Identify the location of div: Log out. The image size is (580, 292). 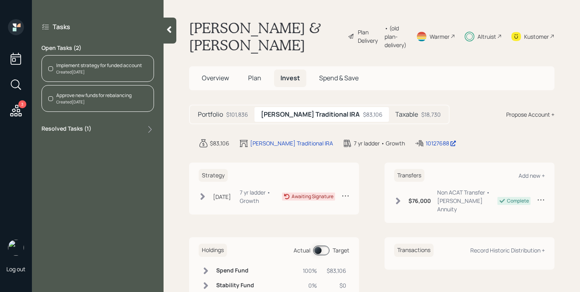
(16, 268).